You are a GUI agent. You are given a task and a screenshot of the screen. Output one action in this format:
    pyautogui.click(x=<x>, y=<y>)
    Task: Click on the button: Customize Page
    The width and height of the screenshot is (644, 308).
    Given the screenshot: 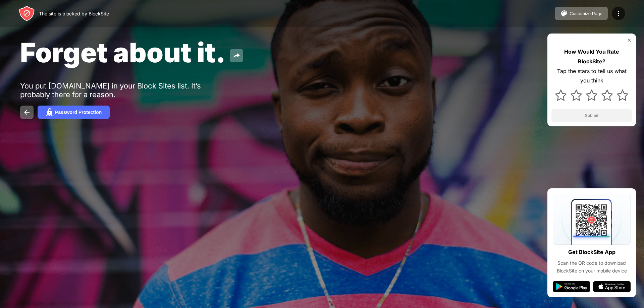 What is the action you would take?
    pyautogui.click(x=581, y=14)
    